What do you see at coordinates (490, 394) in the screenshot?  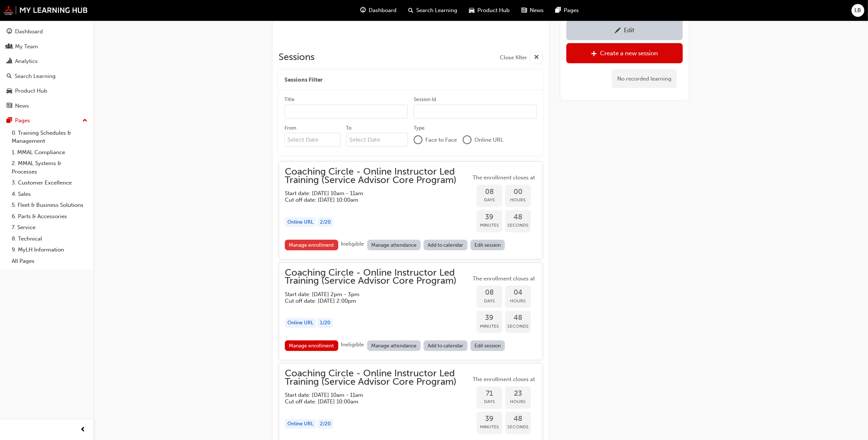 I see `span: 71` at bounding box center [490, 394].